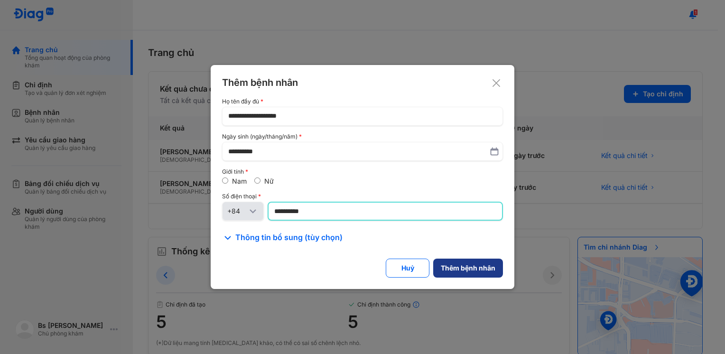  What do you see at coordinates (289, 238) in the screenshot?
I see `span: Thông tin bổ sung (tùy chọn)` at bounding box center [289, 238].